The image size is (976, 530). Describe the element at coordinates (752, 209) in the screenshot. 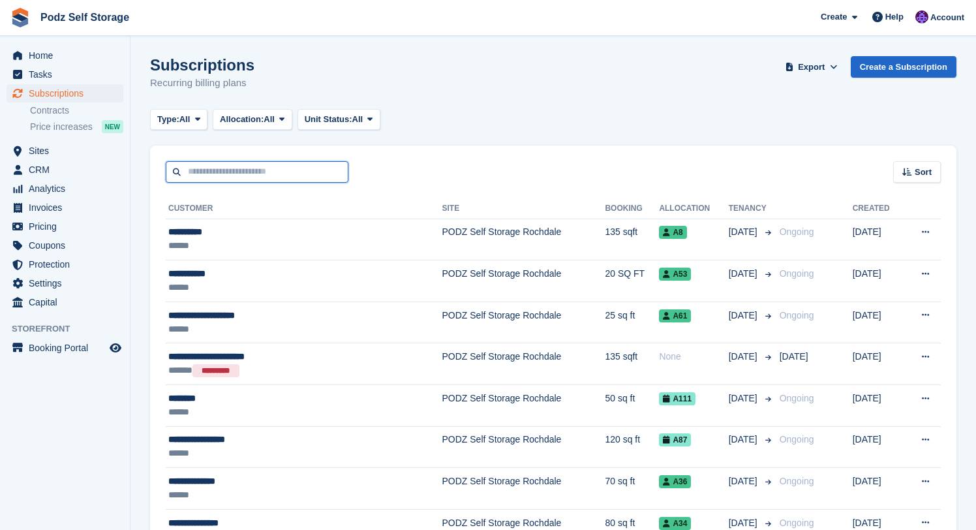

I see `th: Tenancy` at that location.